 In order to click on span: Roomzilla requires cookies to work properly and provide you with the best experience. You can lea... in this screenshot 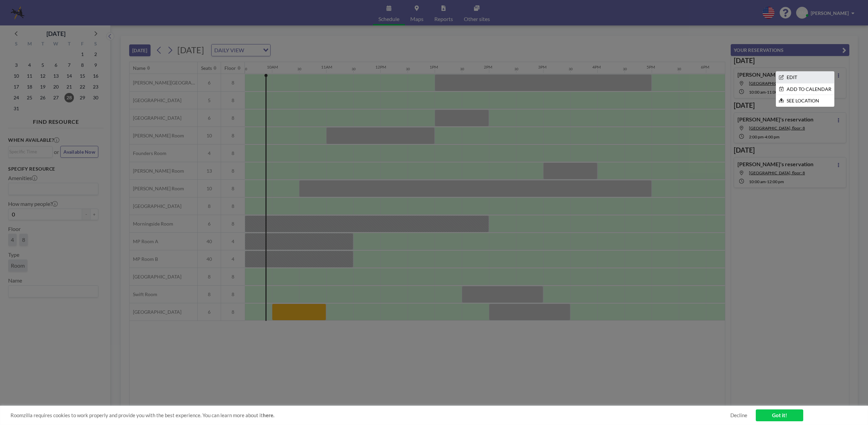, I will do `click(370, 415)`.